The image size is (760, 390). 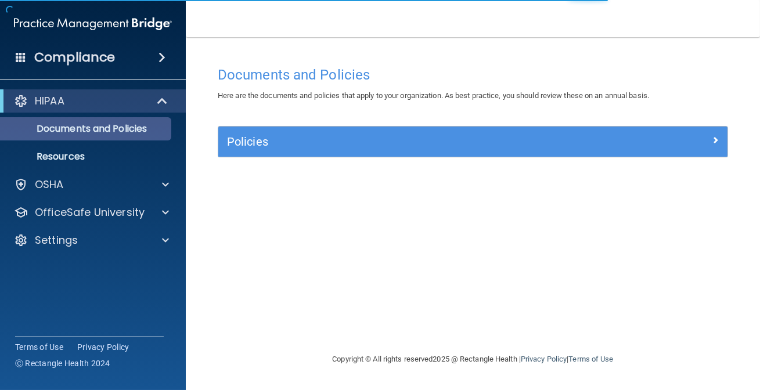 I want to click on a: HIPAA, so click(x=91, y=101).